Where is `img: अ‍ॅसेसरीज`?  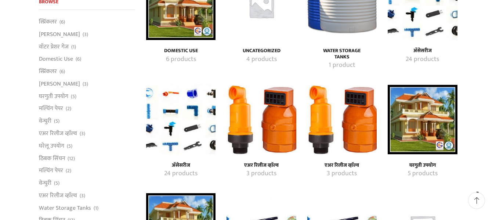
img: अ‍ॅसेसरीज is located at coordinates (181, 119).